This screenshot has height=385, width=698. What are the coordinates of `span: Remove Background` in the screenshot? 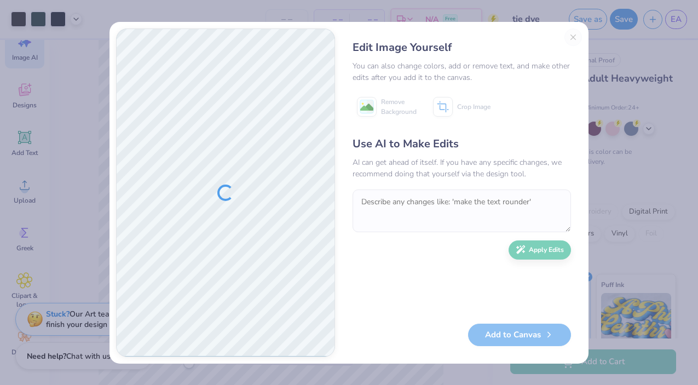 It's located at (398, 107).